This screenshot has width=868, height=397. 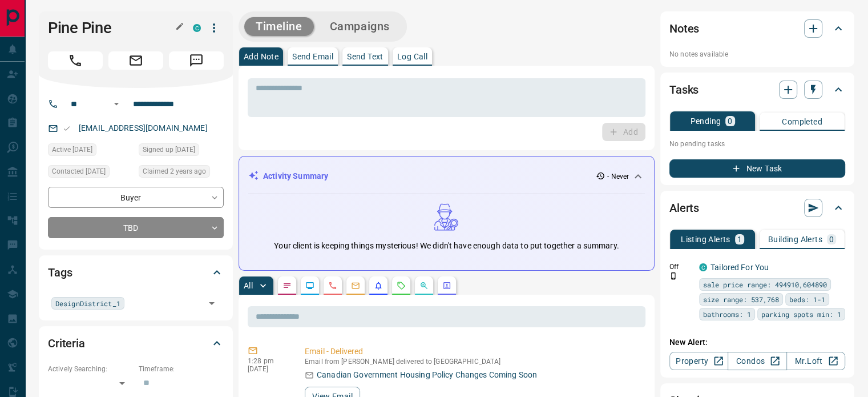 I want to click on a: Condos, so click(x=757, y=361).